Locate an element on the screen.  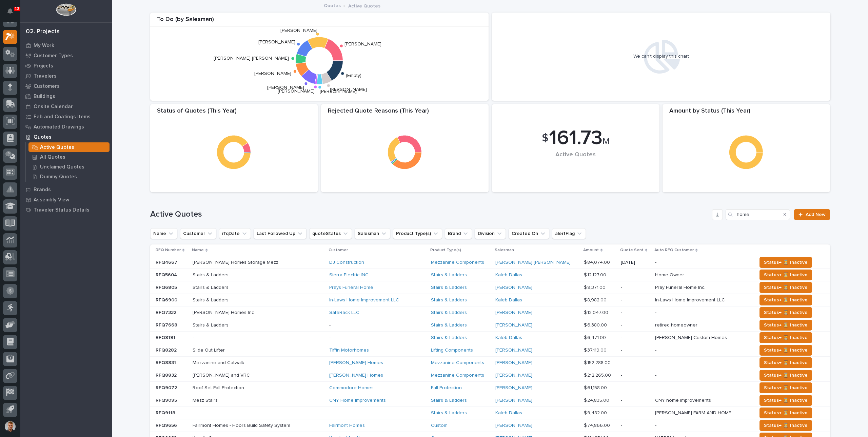
p: $ 6,380.00 is located at coordinates (596, 324).